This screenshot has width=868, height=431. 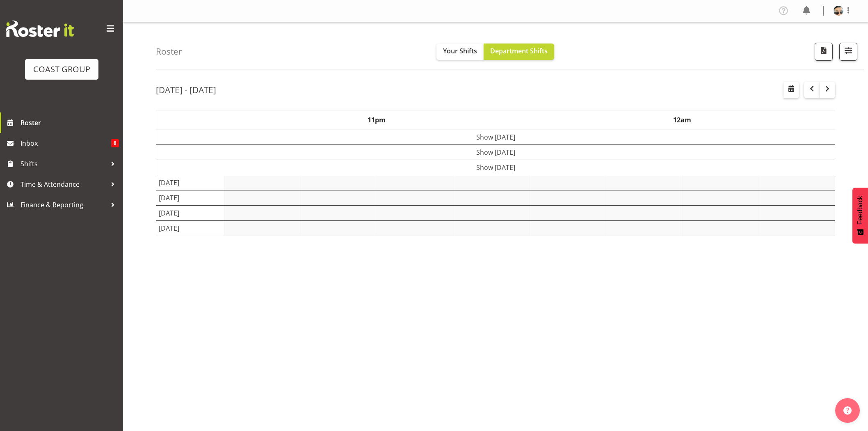 What do you see at coordinates (860, 211) in the screenshot?
I see `span: Feedback` at bounding box center [860, 211].